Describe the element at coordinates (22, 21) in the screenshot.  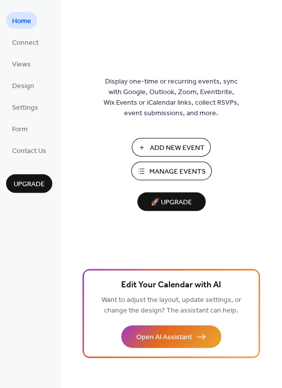
I see `span: Home` at that location.